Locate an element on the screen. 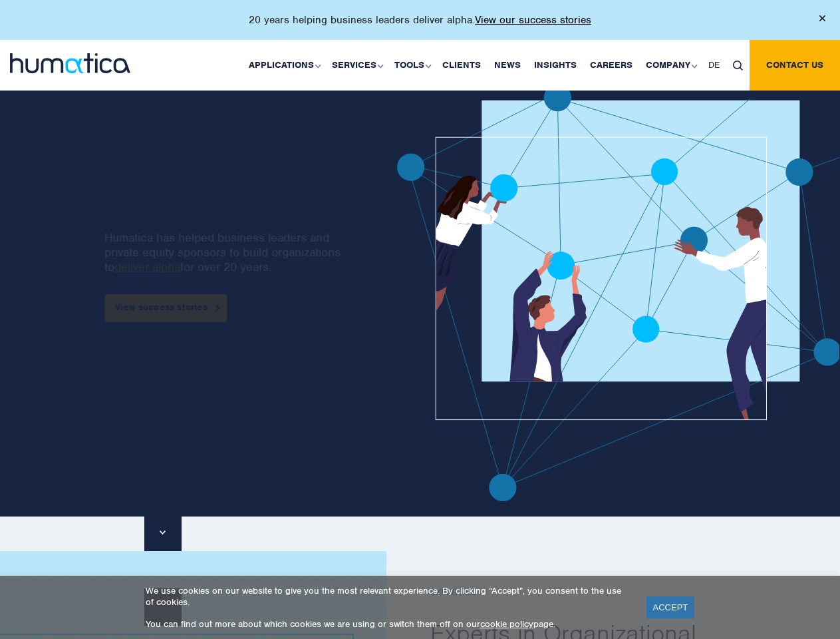 The width and height of the screenshot is (840, 639). a: View success stories is located at coordinates (165, 308).